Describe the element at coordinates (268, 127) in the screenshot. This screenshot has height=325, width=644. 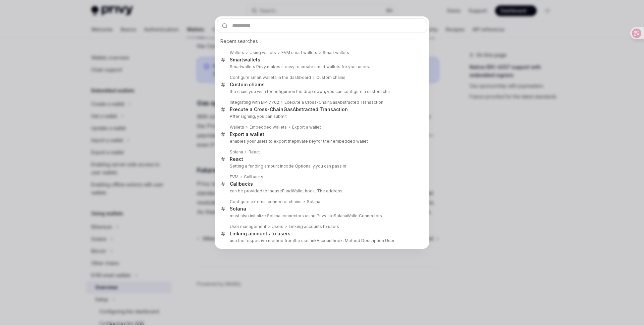
I see `div: Embedded wallets` at that location.